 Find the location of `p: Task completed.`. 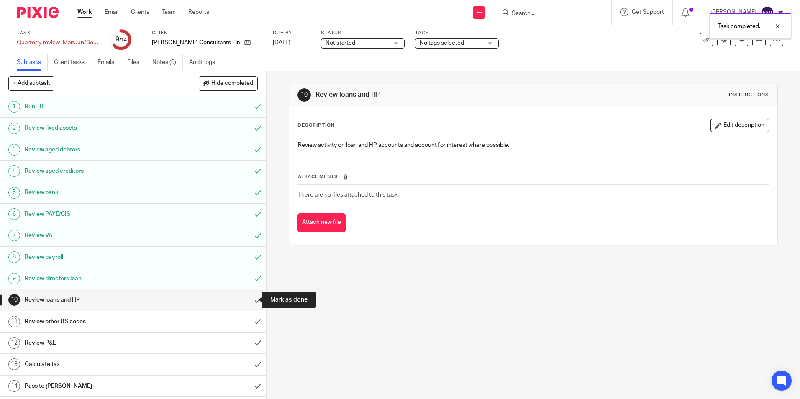

p: Task completed. is located at coordinates (739, 26).